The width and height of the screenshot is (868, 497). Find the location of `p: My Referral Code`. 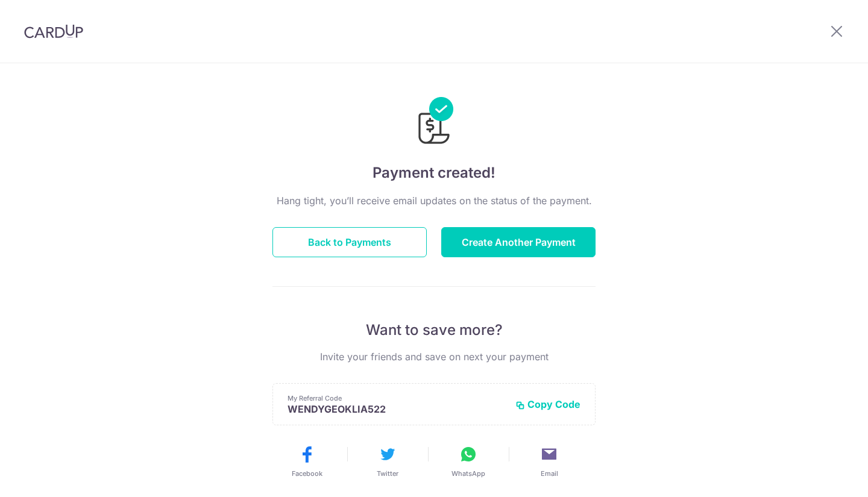

p: My Referral Code is located at coordinates (397, 398).